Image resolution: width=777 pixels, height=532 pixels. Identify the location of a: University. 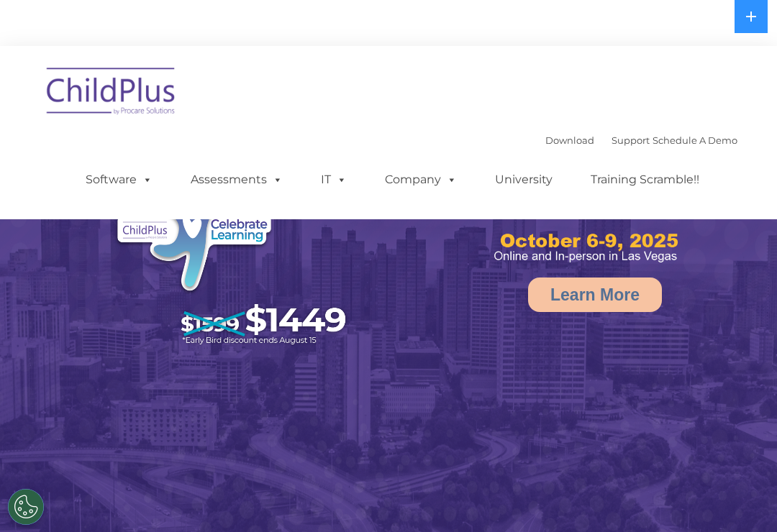
(524, 180).